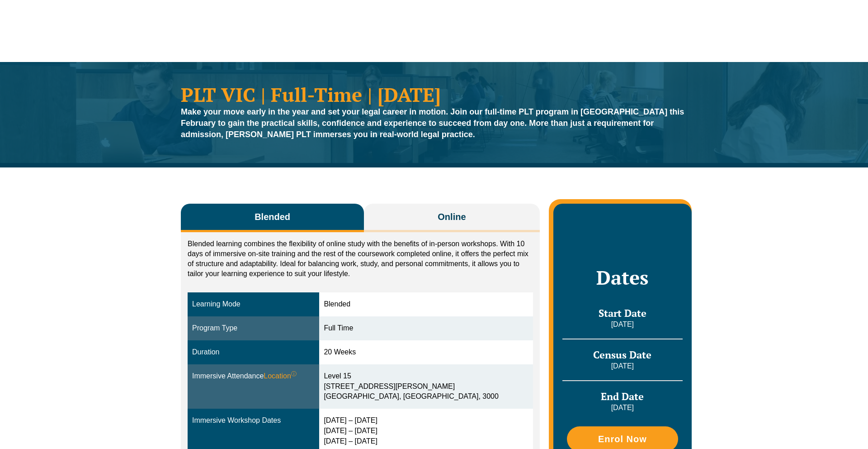 The height and width of the screenshot is (449, 868). What do you see at coordinates (253, 304) in the screenshot?
I see `div: Learning Mode` at bounding box center [253, 304].